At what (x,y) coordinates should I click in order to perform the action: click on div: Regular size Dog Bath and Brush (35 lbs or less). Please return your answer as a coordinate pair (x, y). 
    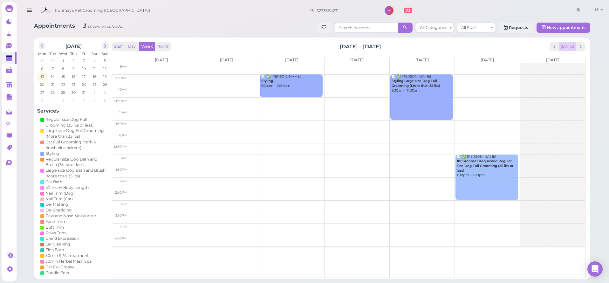
    Looking at the image, I should click on (76, 162).